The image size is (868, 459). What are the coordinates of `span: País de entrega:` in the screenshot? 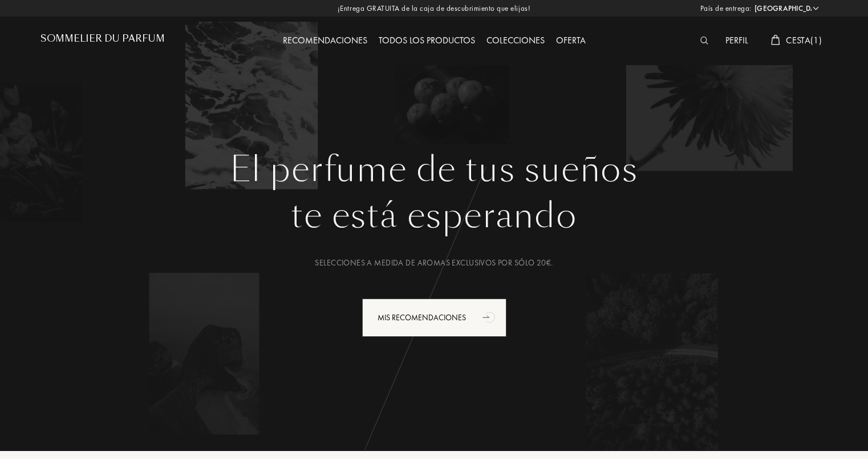 It's located at (726, 8).